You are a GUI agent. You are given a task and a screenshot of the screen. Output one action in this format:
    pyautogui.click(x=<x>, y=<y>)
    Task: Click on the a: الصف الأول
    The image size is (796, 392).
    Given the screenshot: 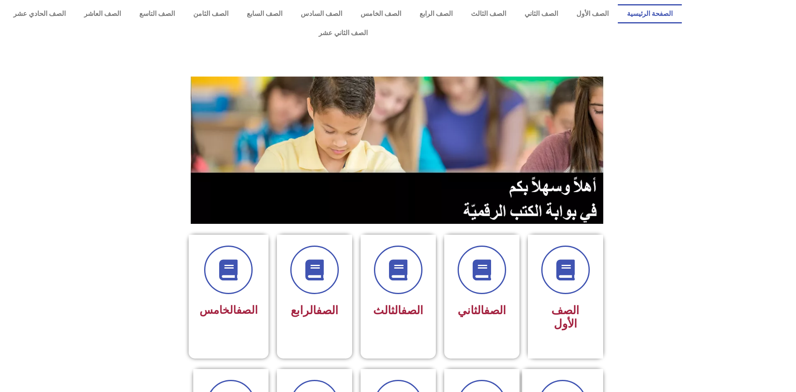 What is the action you would take?
    pyautogui.click(x=592, y=14)
    